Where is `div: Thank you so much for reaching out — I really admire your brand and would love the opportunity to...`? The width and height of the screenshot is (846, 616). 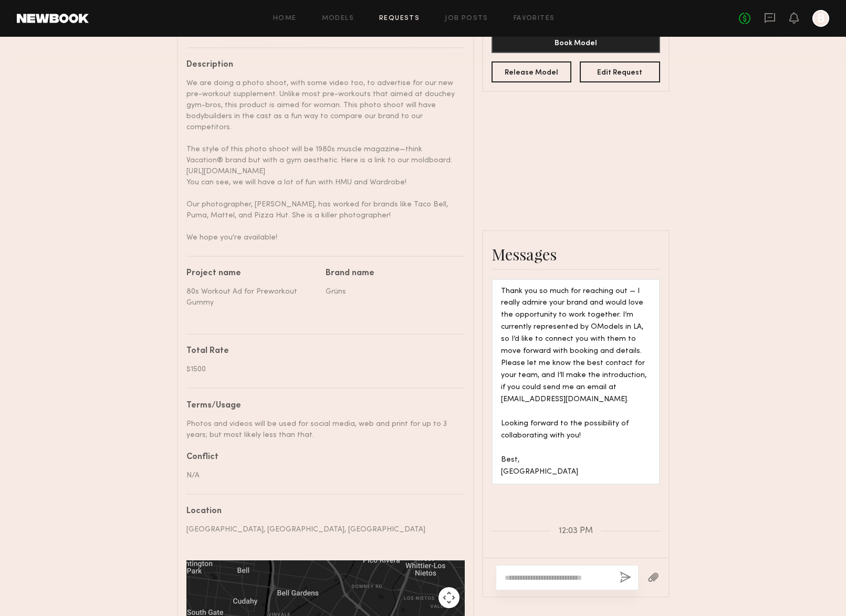 div: Thank you so much for reaching out — I really admire your brand and would love the opportunity to... is located at coordinates (576, 382).